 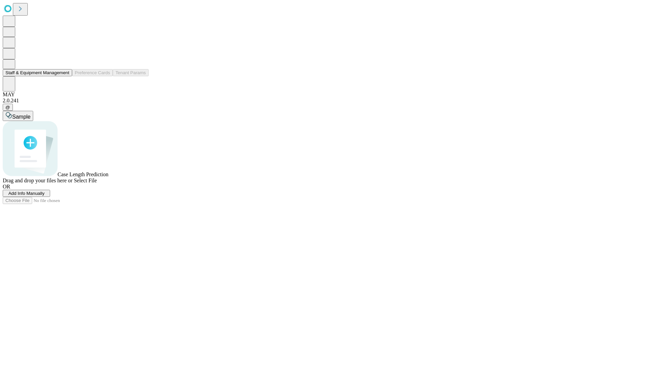 What do you see at coordinates (85, 180) in the screenshot?
I see `span: Select File` at bounding box center [85, 180].